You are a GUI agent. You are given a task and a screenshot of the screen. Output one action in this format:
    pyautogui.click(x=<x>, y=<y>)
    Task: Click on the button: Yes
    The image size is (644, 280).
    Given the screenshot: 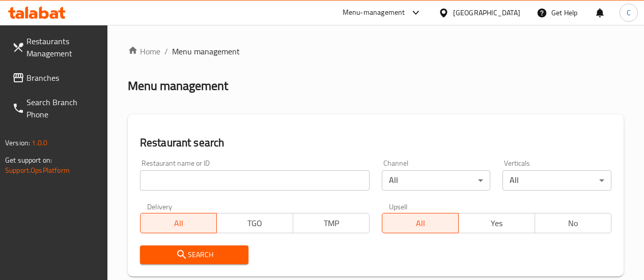 What is the action you would take?
    pyautogui.click(x=496, y=223)
    